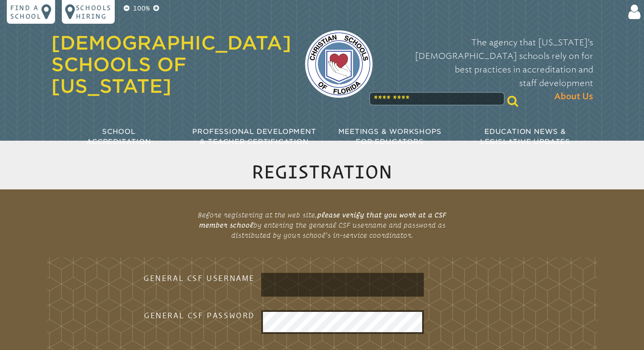  What do you see at coordinates (525, 136) in the screenshot?
I see `span: Education News & Legislative Updates` at bounding box center [525, 136].